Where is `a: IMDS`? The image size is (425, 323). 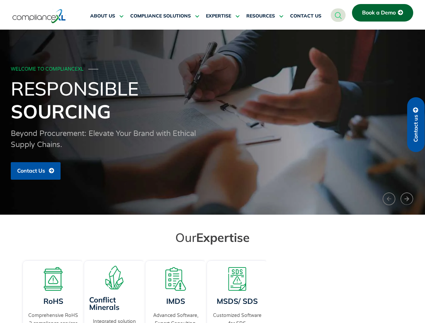
a: IMDS is located at coordinates (176, 301).